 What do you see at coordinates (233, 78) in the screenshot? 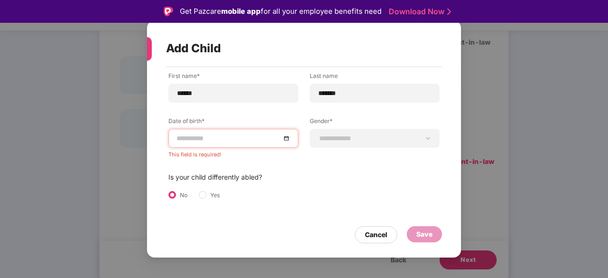
I see `label: First name*` at bounding box center [233, 78].